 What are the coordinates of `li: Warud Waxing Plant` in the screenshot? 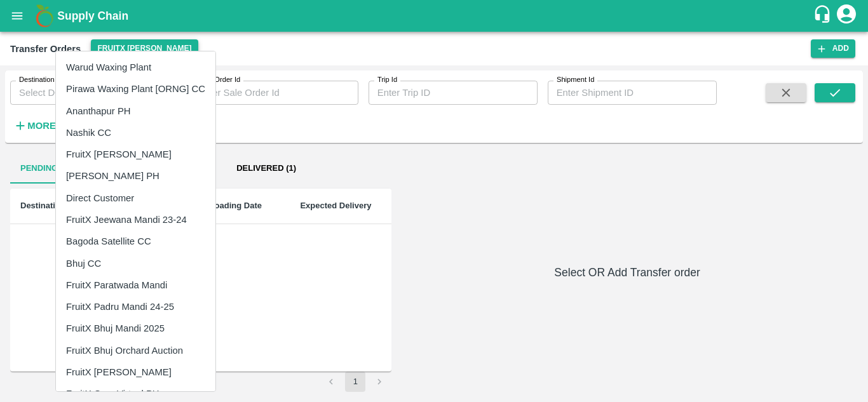 It's located at (135, 67).